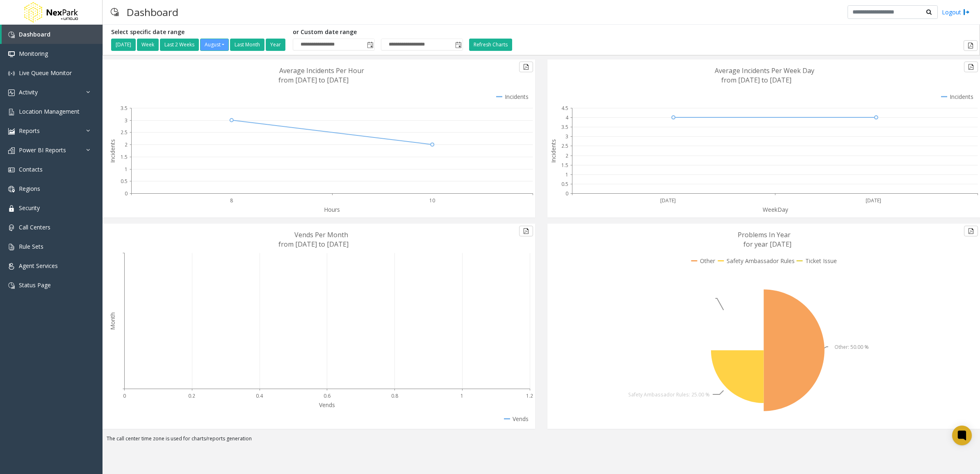  Describe the element at coordinates (764, 235) in the screenshot. I see `text: Problems In Year` at that location.